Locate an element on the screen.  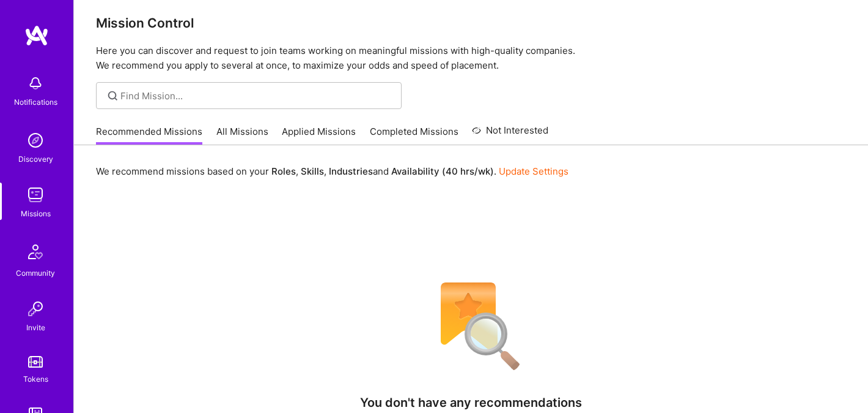
div: Invite is located at coordinates (35, 327).